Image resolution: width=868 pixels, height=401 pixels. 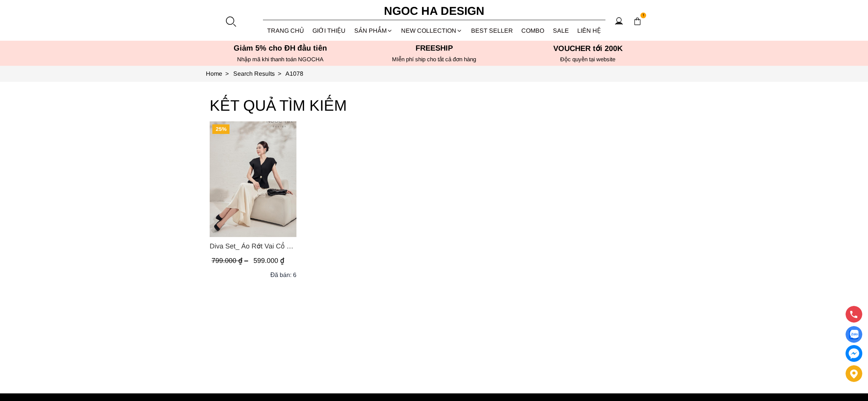 I want to click on a: Ngoc Ha Design, so click(x=434, y=11).